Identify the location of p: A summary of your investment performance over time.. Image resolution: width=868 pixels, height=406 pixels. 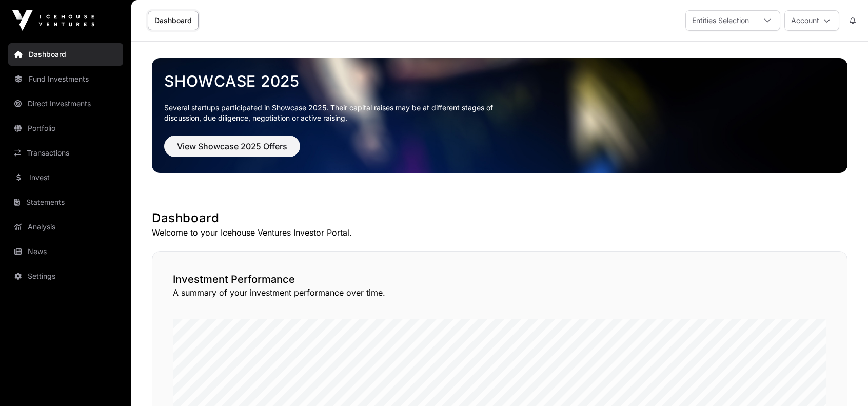
(500, 292).